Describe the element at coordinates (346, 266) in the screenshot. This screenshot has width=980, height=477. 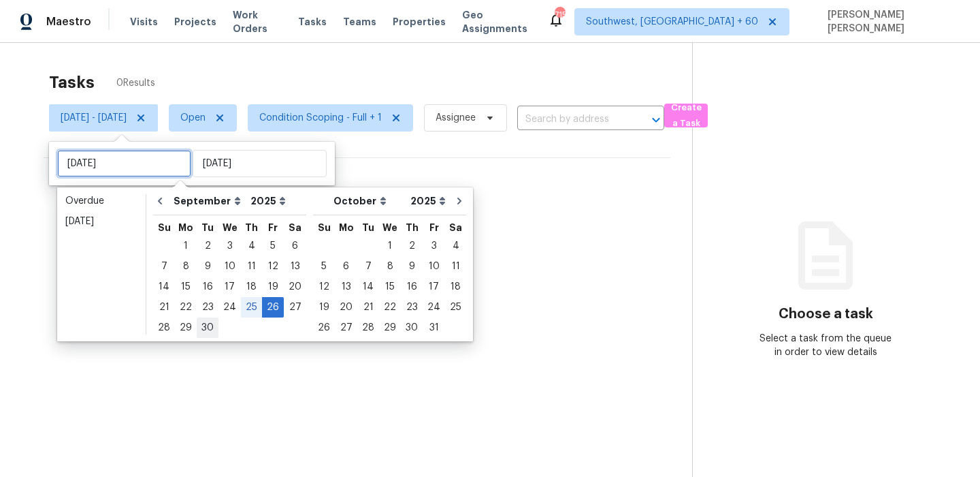
I see `div: Mon Oct 06 2025` at that location.